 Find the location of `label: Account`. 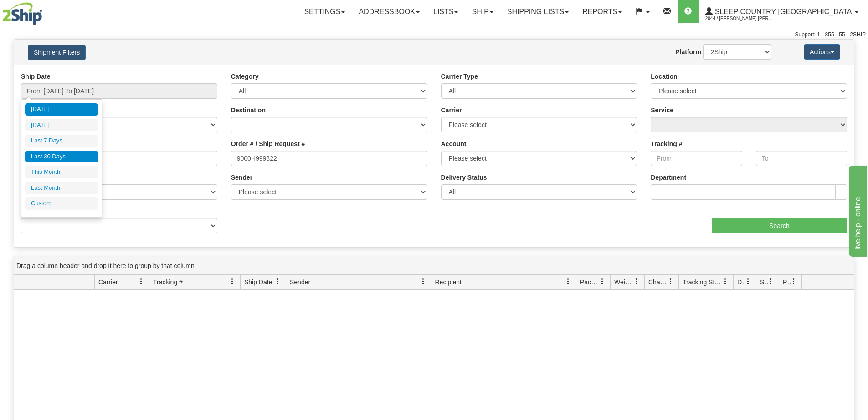

label: Account is located at coordinates (453, 144).